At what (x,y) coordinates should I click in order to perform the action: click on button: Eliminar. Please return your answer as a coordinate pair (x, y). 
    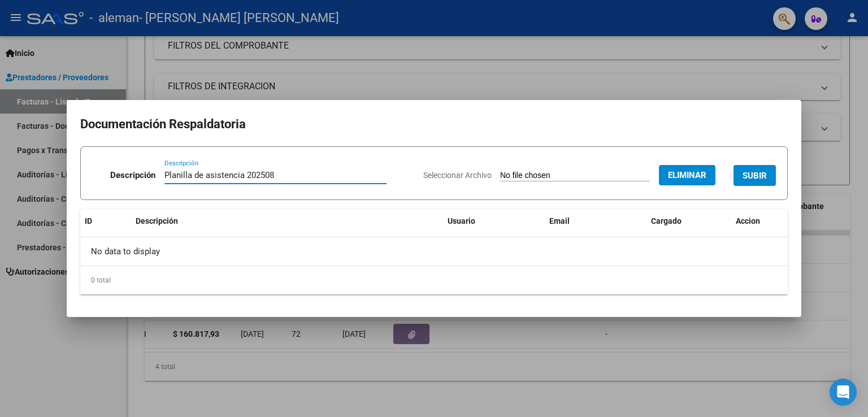
    Looking at the image, I should click on (687, 175).